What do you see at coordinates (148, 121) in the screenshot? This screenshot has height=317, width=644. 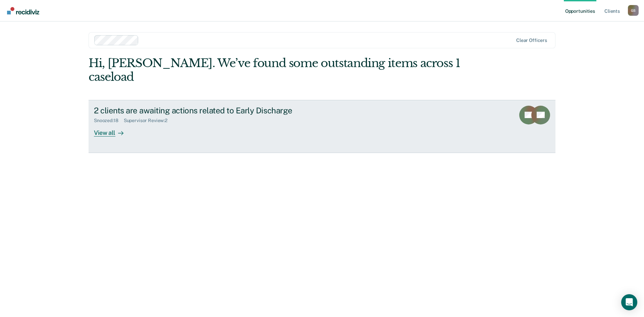 I see `div: Supervisor Review : 2` at bounding box center [148, 121].